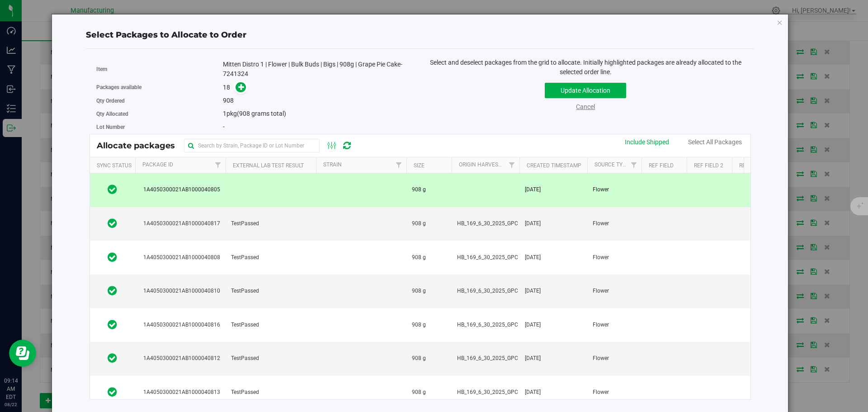 The width and height of the screenshot is (868, 412). Describe the element at coordinates (180, 190) in the screenshot. I see `span: 1A4050300021AB1000040805` at that location.